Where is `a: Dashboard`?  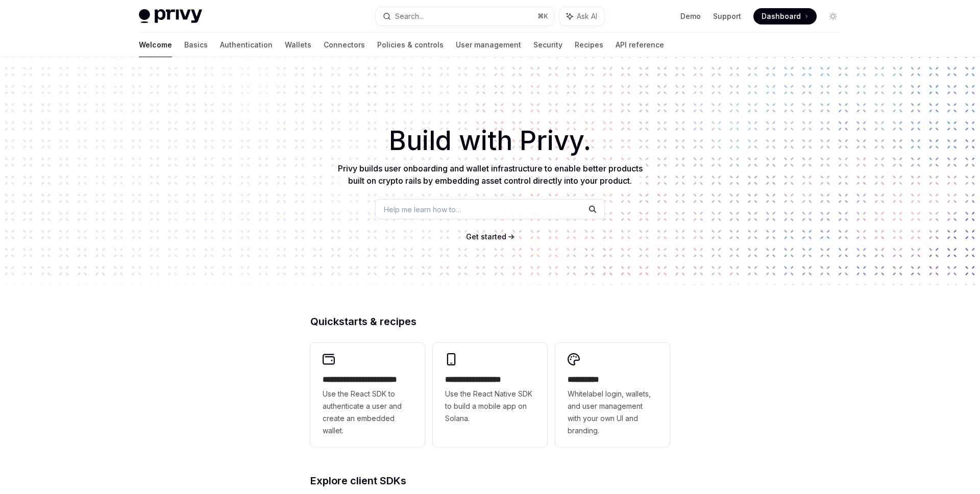
a: Dashboard is located at coordinates (785, 16).